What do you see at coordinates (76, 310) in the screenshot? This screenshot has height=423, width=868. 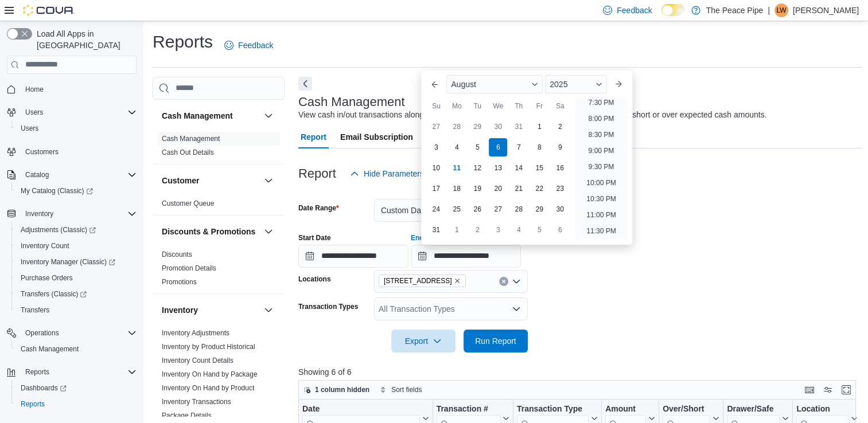 I see `span: Transfers` at bounding box center [76, 310].